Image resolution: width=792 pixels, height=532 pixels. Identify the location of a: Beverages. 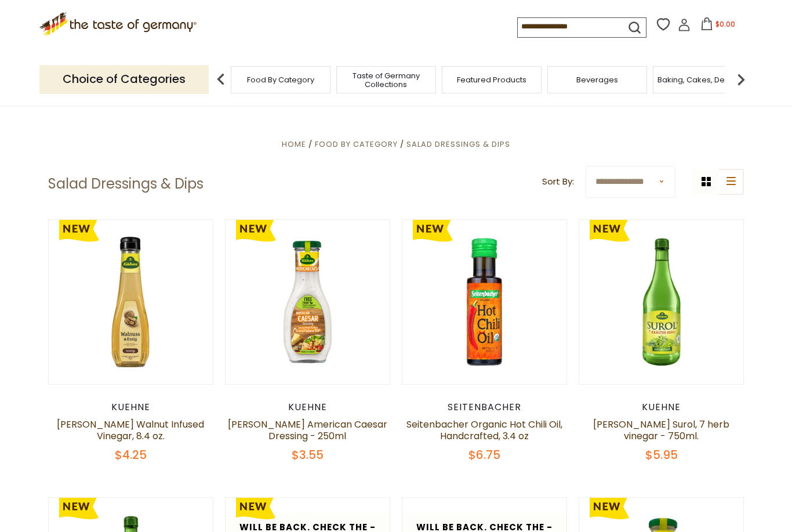
(597, 80).